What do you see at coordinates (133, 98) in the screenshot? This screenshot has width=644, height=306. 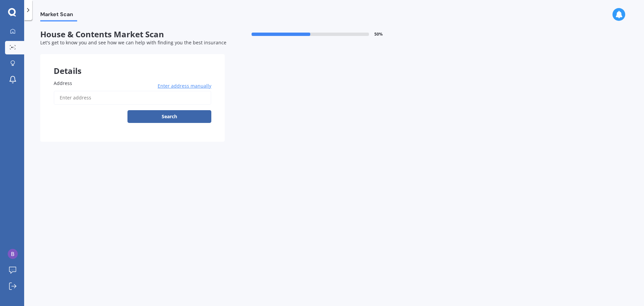 I see `input: Enter address` at bounding box center [133, 98].